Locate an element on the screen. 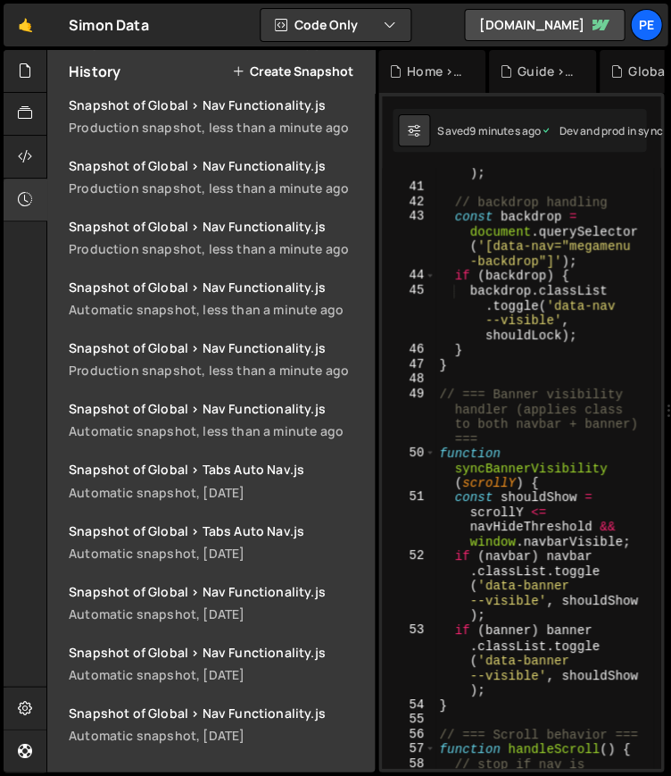  button: Code Only is located at coordinates (336, 25).